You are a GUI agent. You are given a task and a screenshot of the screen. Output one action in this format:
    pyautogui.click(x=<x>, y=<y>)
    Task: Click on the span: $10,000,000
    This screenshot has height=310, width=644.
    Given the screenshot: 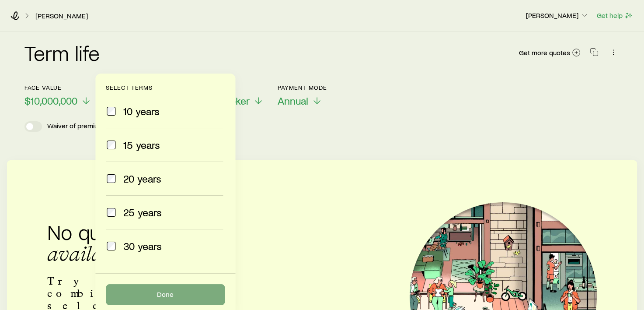 What is the action you would take?
    pyautogui.click(x=51, y=101)
    